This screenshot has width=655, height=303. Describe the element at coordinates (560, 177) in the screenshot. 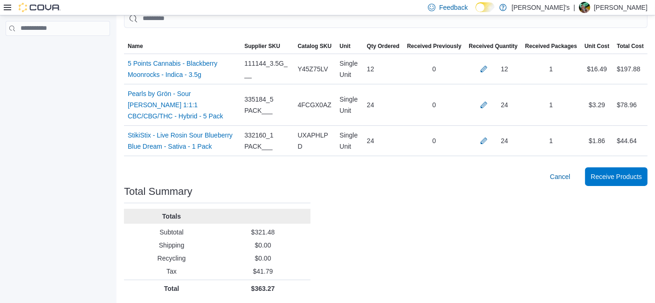

I see `button: Cancel` at that location.